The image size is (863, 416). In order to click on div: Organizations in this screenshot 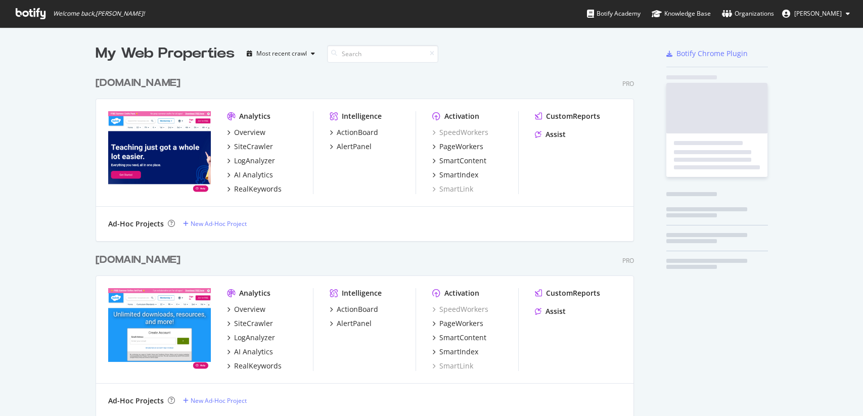, I will do `click(747, 14)`.